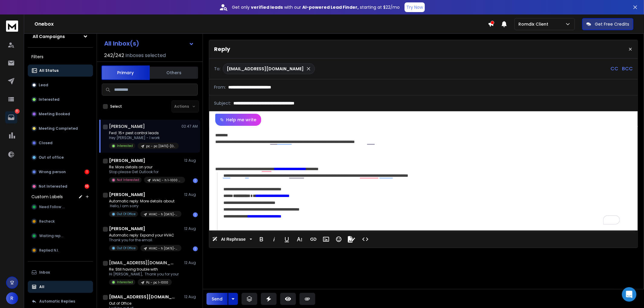  Describe the element at coordinates (351, 239) in the screenshot. I see `button: Signature` at that location.